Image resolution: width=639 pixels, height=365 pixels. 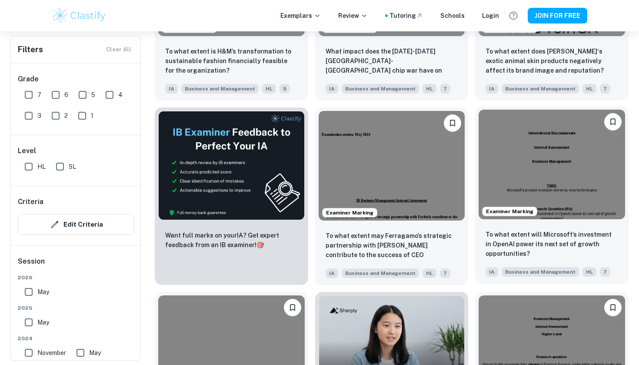 I want to click on span: 3, so click(x=39, y=116).